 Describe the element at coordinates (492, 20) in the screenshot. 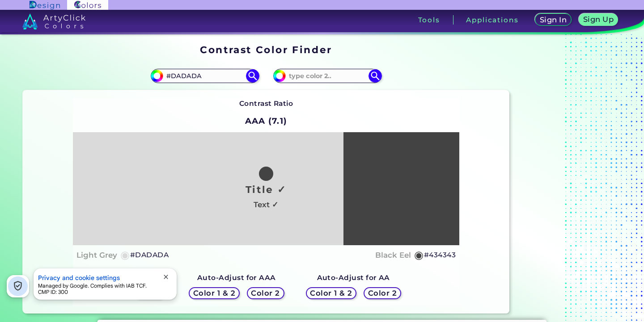

I see `h3: Applications` at that location.